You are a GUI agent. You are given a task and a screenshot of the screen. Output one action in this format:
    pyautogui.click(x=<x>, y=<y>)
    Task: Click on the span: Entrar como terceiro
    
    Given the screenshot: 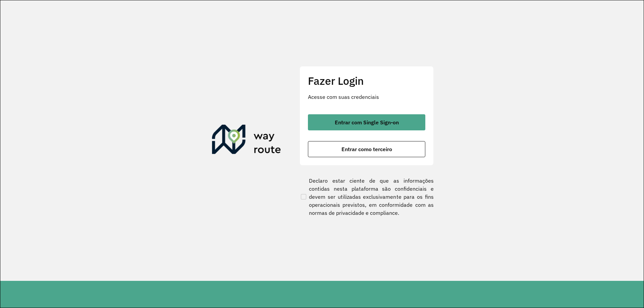 What is the action you would take?
    pyautogui.click(x=366, y=149)
    